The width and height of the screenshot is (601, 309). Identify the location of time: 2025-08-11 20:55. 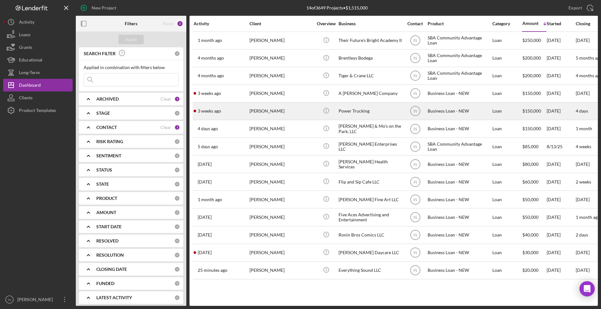
(209, 111).